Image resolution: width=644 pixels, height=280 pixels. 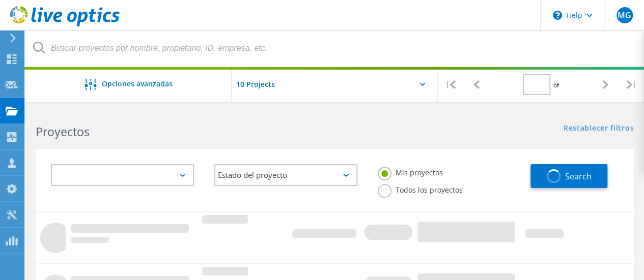 I want to click on a: Restablecer filtros, so click(x=599, y=128).